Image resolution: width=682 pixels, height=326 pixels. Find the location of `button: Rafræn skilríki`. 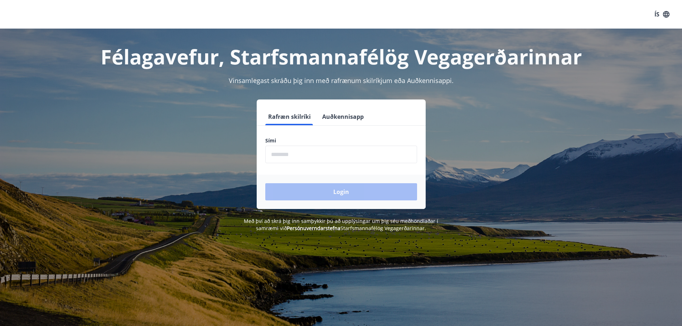

button: Rafræn skilríki is located at coordinates (289, 117).